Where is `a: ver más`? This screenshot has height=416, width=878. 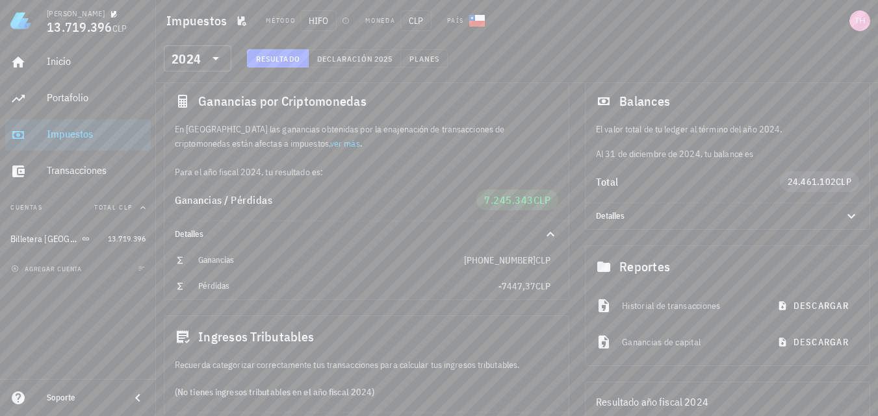
a: ver más is located at coordinates (345, 144).